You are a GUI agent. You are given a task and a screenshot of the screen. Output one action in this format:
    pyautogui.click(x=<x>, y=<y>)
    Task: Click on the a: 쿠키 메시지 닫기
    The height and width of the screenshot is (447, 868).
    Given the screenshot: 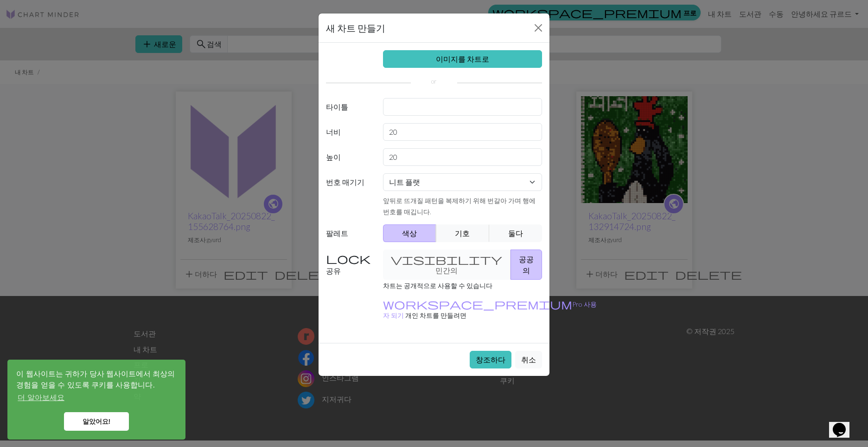 What is the action you would take?
    pyautogui.click(x=97, y=421)
    